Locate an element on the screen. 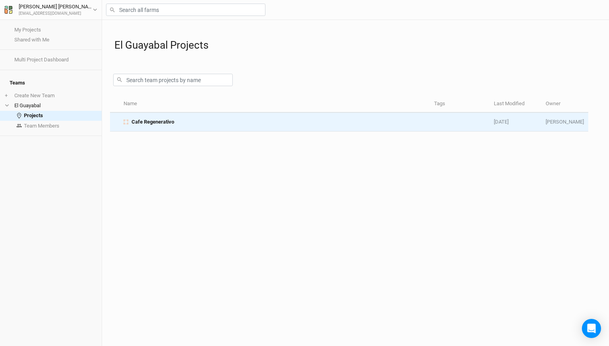  th: Tags is located at coordinates (460, 104).